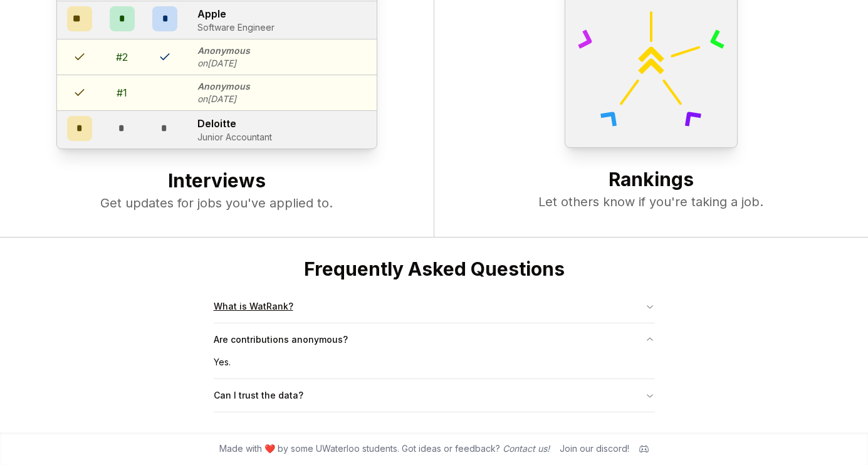  Describe the element at coordinates (234, 123) in the screenshot. I see `p: Deloitte` at that location.